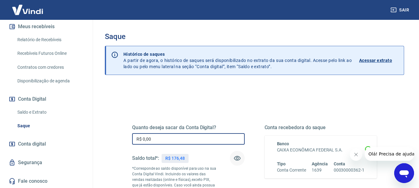 This screenshot has width=419, height=188. Describe the element at coordinates (46, 144) in the screenshot. I see `a: Conta digital` at that location.